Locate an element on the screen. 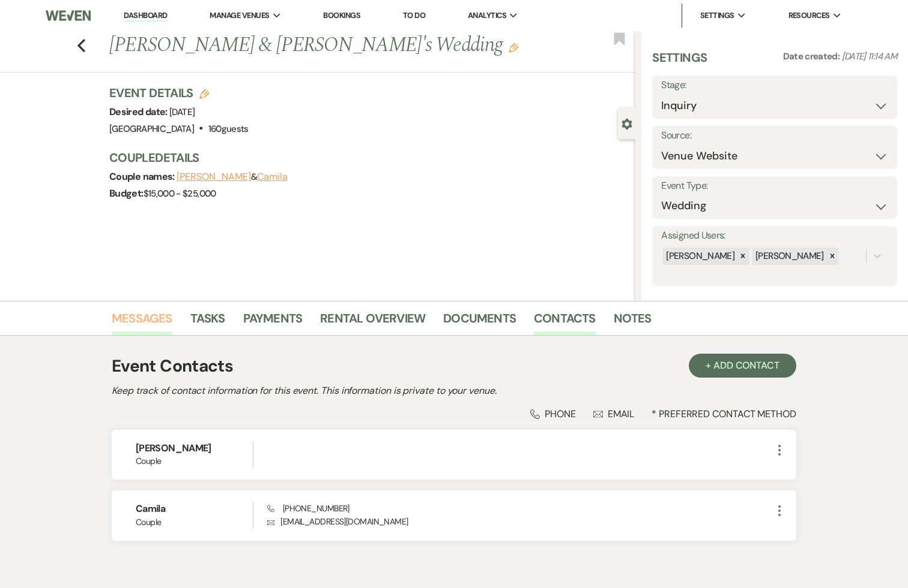 The height and width of the screenshot is (588, 908). a: Rental Overview is located at coordinates (372, 322).